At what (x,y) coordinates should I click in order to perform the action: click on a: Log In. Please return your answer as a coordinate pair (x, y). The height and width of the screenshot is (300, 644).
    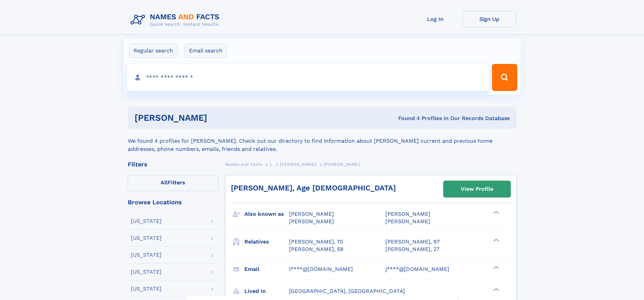
    Looking at the image, I should click on (435, 19).